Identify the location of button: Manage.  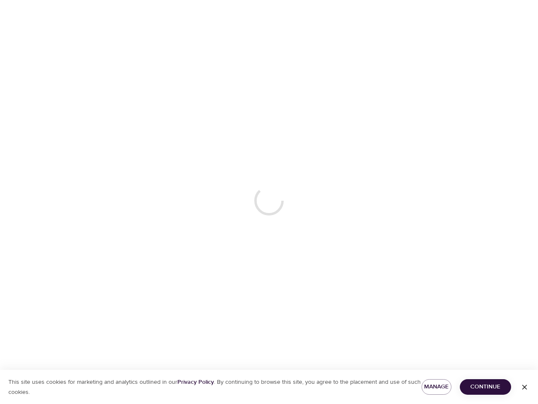
(436, 386).